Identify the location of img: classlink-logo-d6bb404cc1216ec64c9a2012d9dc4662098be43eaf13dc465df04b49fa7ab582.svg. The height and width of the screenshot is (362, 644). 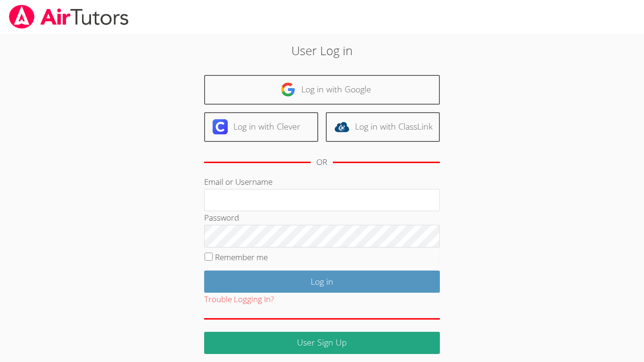
(342, 127).